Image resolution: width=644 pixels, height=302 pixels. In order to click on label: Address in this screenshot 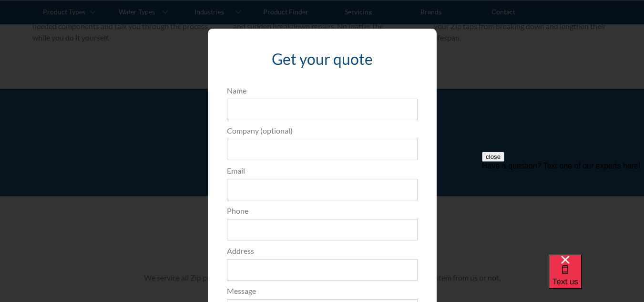, I will do `click(322, 251)`.